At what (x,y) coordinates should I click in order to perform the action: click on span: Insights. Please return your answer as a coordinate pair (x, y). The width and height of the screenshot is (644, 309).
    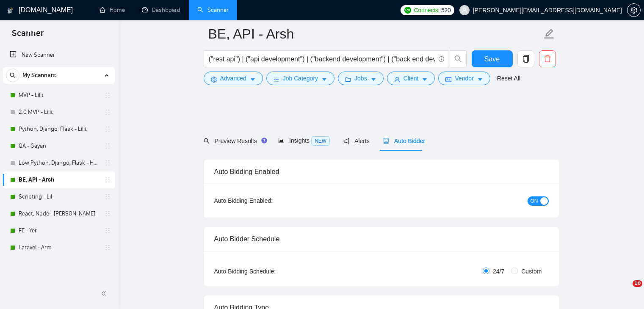
    Looking at the image, I should click on (304, 141).